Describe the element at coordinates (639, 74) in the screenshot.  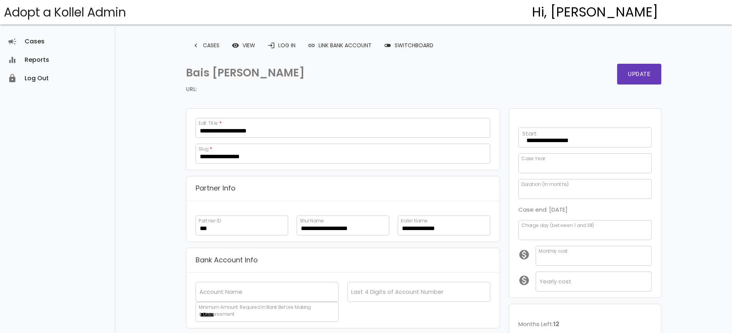
I see `button: Update` at that location.